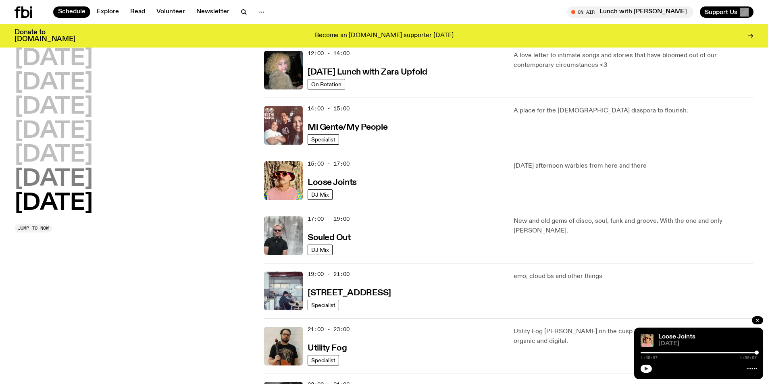 Image resolution: width=768 pixels, height=384 pixels. I want to click on a: Pat sits at a dining table with his profile facing the camera. Rhea sits to his left facing the c..., so click(284, 291).